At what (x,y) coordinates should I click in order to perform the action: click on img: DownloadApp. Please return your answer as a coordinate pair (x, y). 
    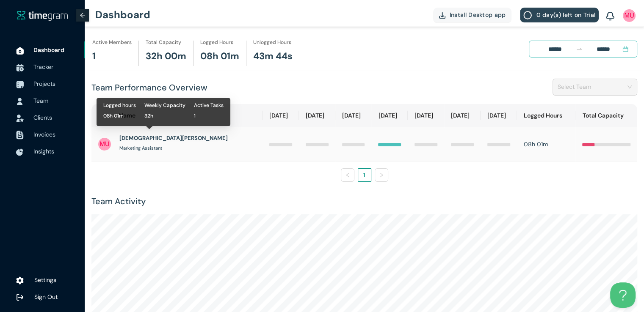
    Looking at the image, I should click on (442, 15).